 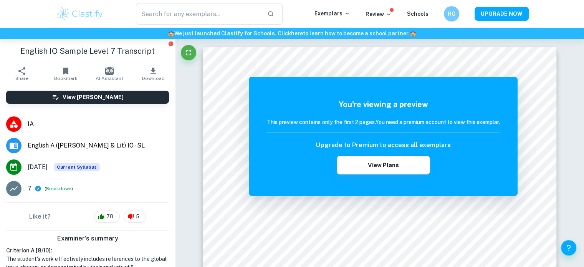 I want to click on h6: Like it?, so click(x=40, y=217).